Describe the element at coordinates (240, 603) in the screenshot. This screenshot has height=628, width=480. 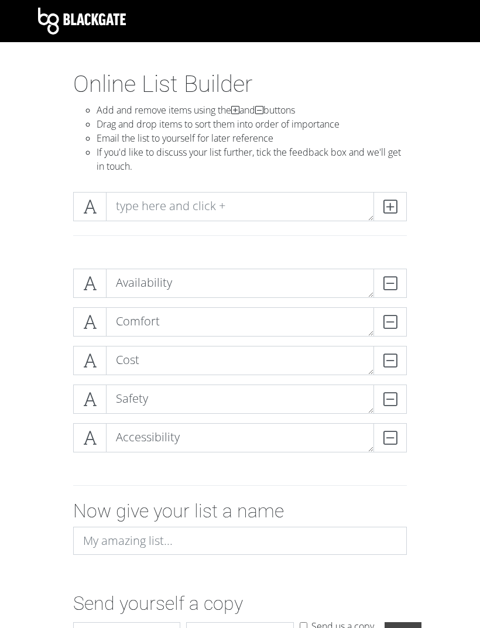
I see `h2: Send yourself a copy` at that location.